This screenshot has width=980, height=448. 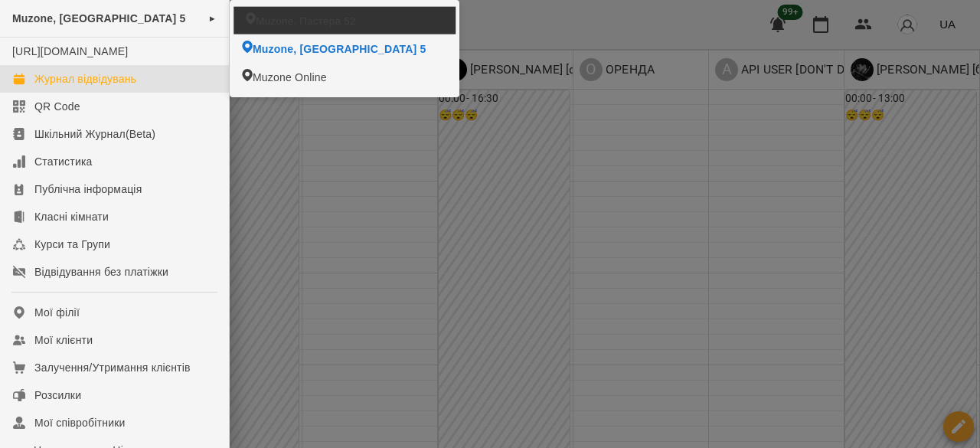 What do you see at coordinates (63, 340) in the screenshot?
I see `div: Мої клієнти` at bounding box center [63, 340].